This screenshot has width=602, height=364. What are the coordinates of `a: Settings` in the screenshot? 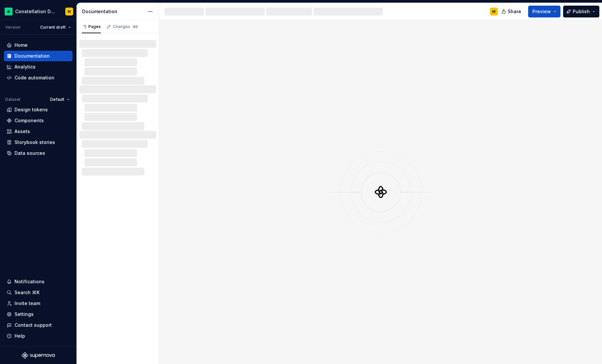 It's located at (38, 314).